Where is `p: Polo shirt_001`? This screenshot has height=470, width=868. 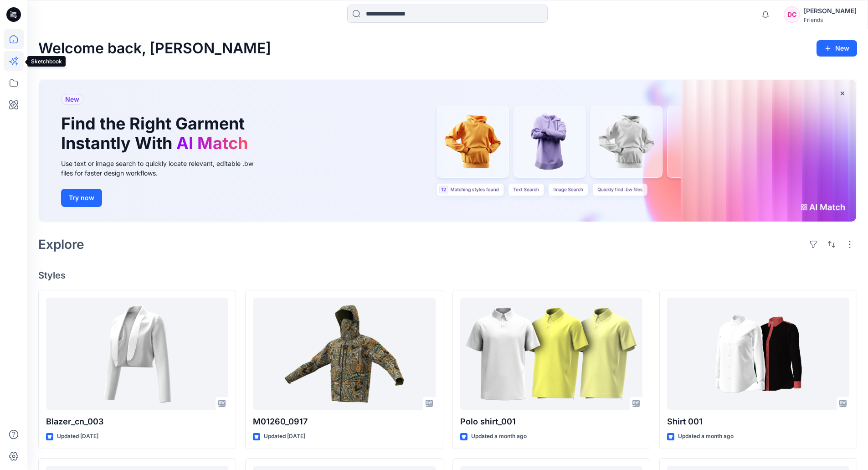
p: Polo shirt_001 is located at coordinates (552, 422).